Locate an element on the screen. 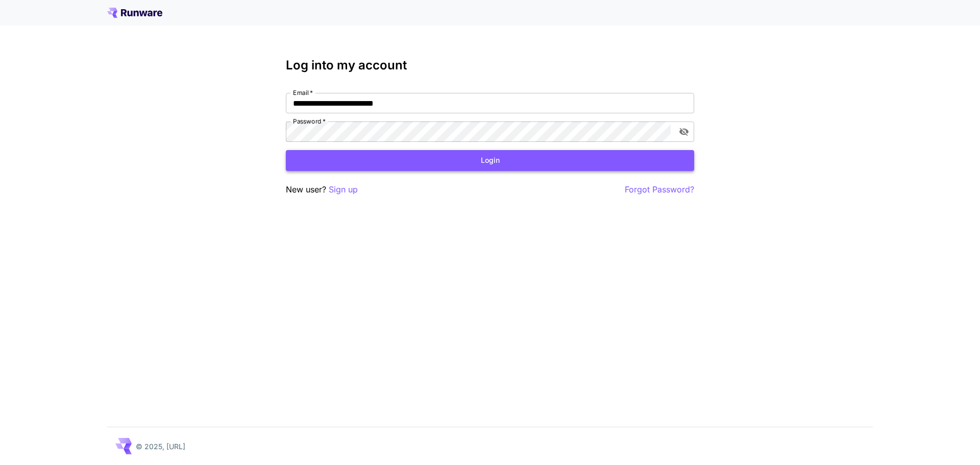 The image size is (980, 465). p: Forgot Password? is located at coordinates (660, 189).